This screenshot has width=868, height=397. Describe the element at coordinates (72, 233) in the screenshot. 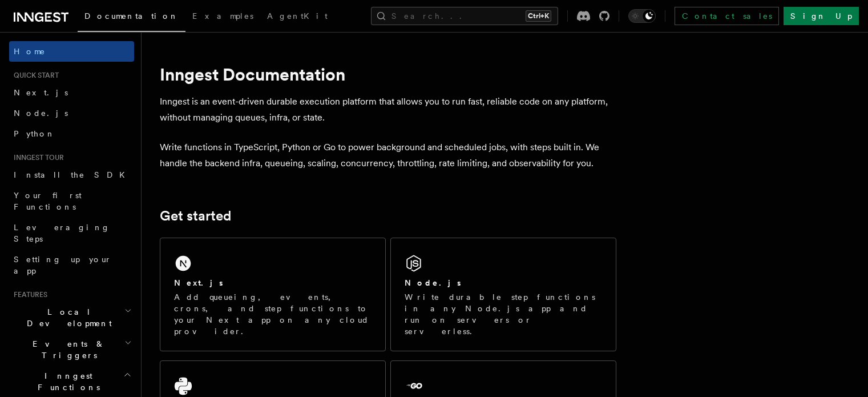

I see `a: Leveraging Steps` at that location.